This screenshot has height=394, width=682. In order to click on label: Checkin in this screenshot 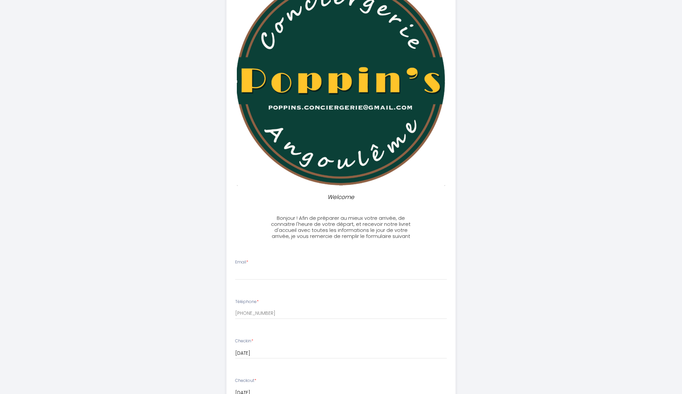, I will do `click(244, 341)`.